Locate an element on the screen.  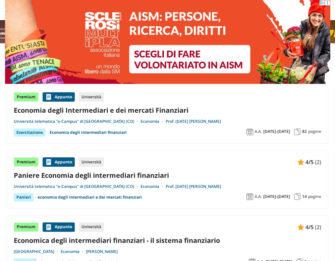
a: economia degli intermediari e dei mercati finanziari is located at coordinates (90, 197).